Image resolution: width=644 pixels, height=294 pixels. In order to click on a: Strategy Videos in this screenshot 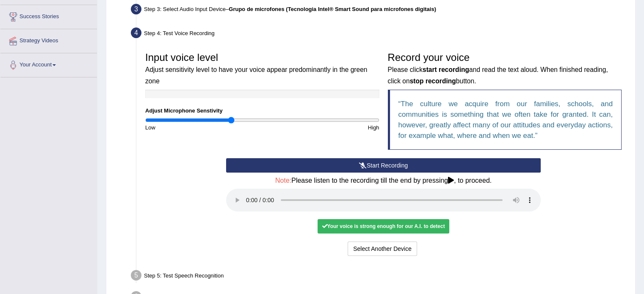, I will do `click(49, 40)`.